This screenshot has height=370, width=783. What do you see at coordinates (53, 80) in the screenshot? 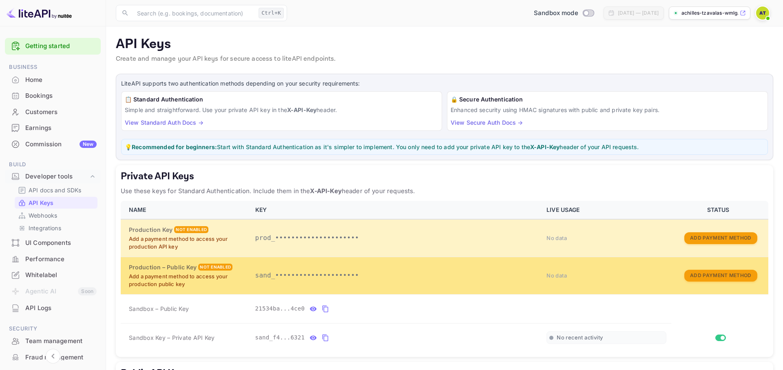
I see `a: Home` at bounding box center [53, 80].